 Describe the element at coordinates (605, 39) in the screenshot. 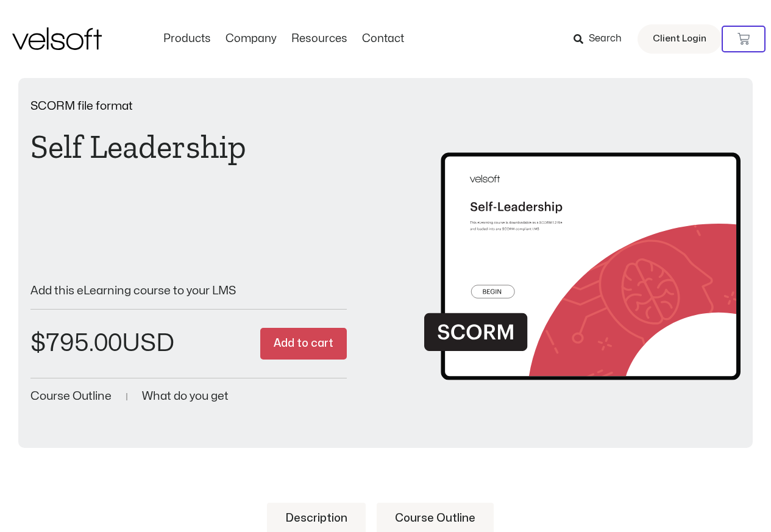

I see `span: Search` at that location.